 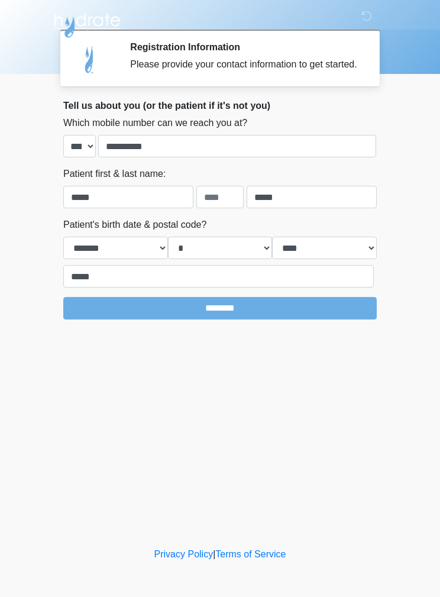 I want to click on img: Agent Avatar, so click(x=90, y=59).